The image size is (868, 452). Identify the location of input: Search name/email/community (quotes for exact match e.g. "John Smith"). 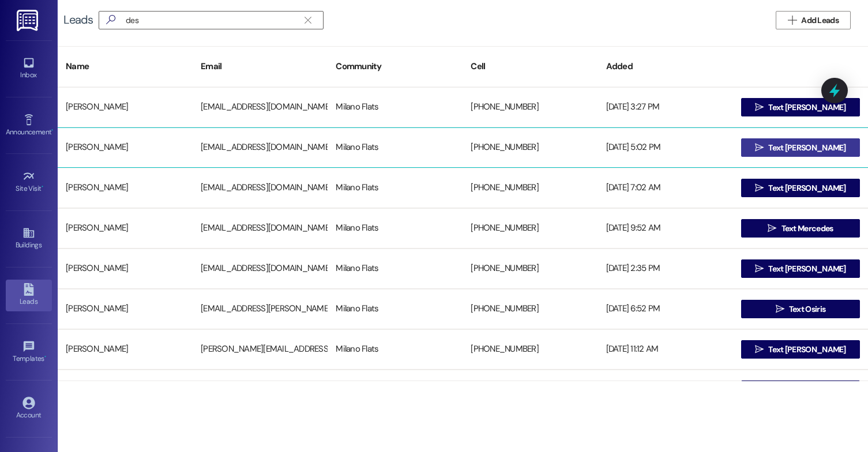
(212, 20).